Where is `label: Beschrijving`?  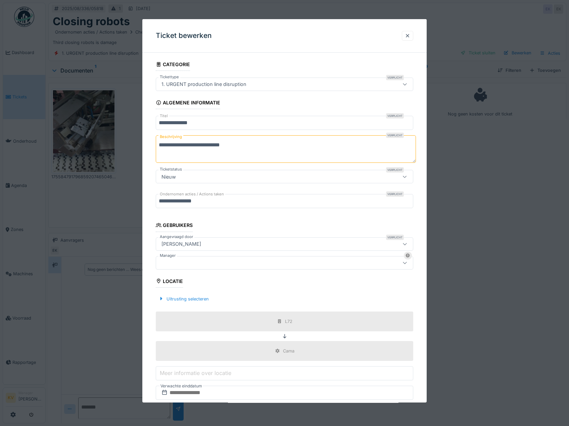
label: Beschrijving is located at coordinates (171, 137).